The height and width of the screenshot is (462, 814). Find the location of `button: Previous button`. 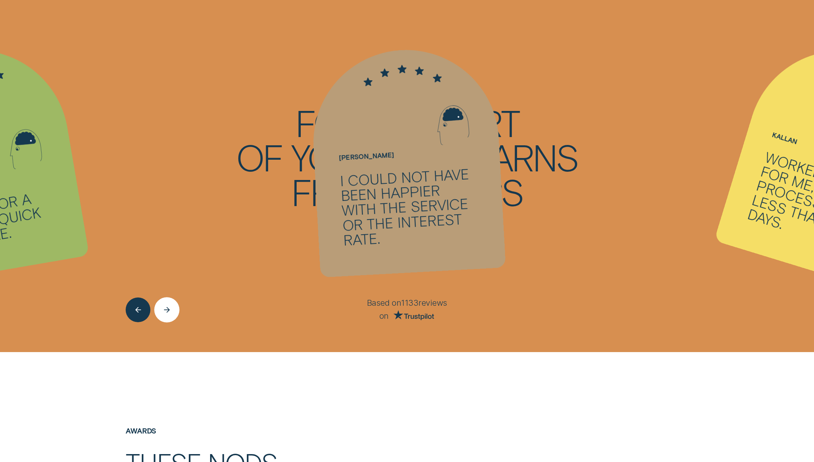

button: Previous button is located at coordinates (138, 310).